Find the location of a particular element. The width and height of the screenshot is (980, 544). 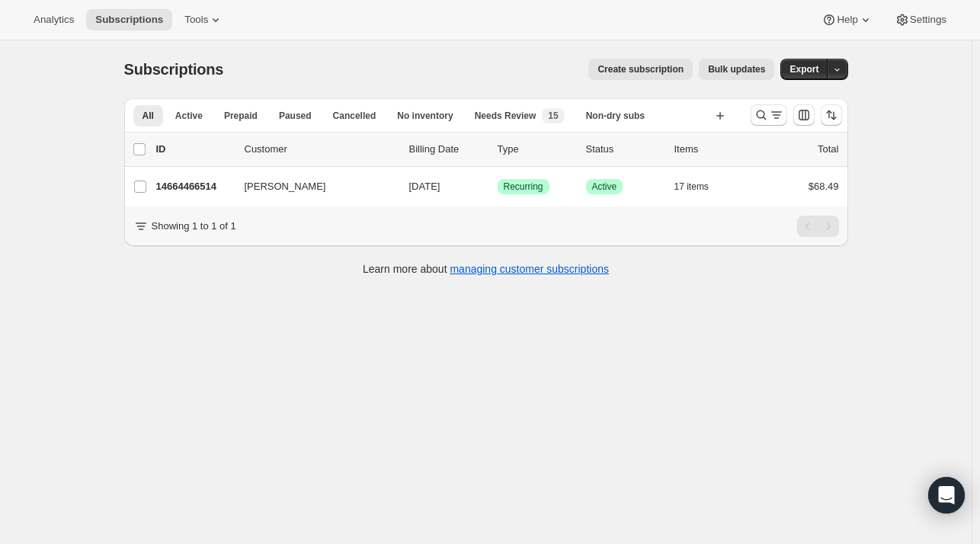

p: Showing 1 to 1 of 1 is located at coordinates (194, 227).